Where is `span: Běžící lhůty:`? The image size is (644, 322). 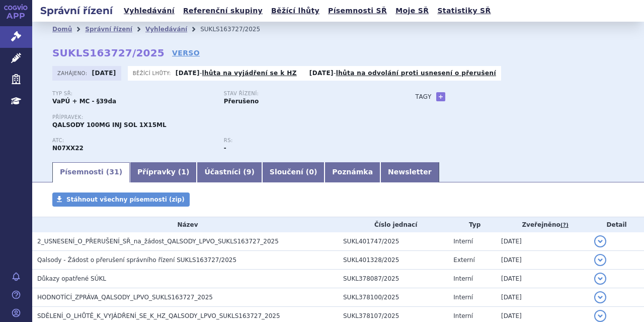
span: Běžící lhůty: is located at coordinates (153, 73).